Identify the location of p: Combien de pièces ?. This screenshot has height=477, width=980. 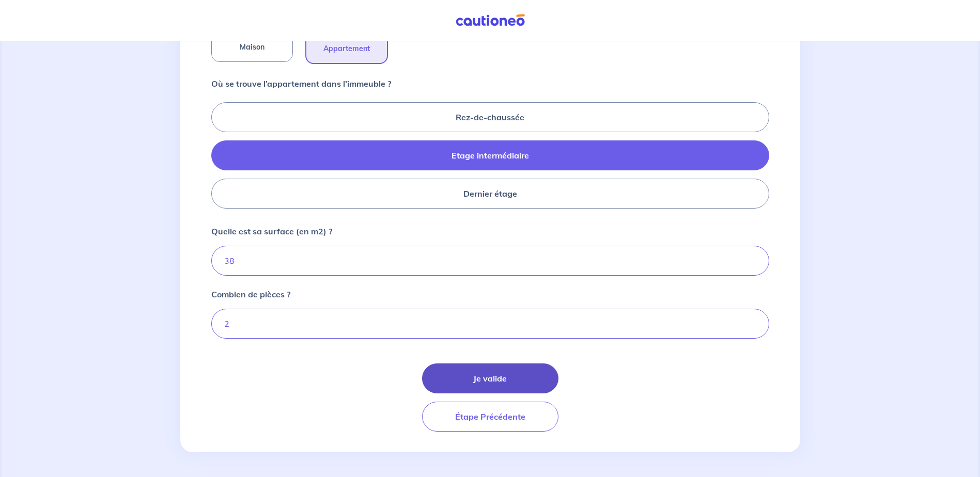
(251, 295).